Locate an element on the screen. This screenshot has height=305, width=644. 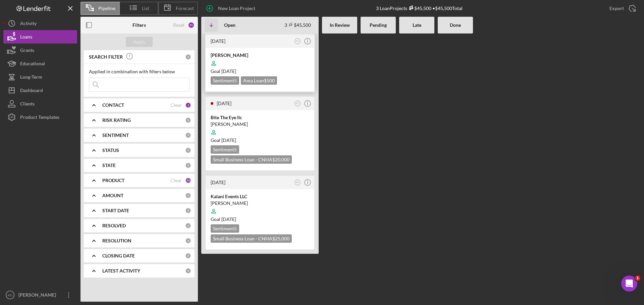
div: Small Business Loan - CNHA $20,000 is located at coordinates (251, 159).